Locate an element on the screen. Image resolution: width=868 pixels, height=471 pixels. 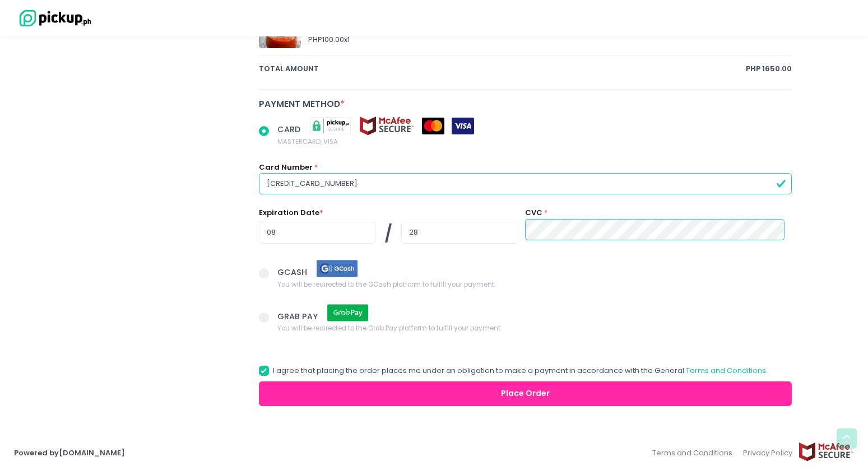
input: YY is located at coordinates (459, 233).